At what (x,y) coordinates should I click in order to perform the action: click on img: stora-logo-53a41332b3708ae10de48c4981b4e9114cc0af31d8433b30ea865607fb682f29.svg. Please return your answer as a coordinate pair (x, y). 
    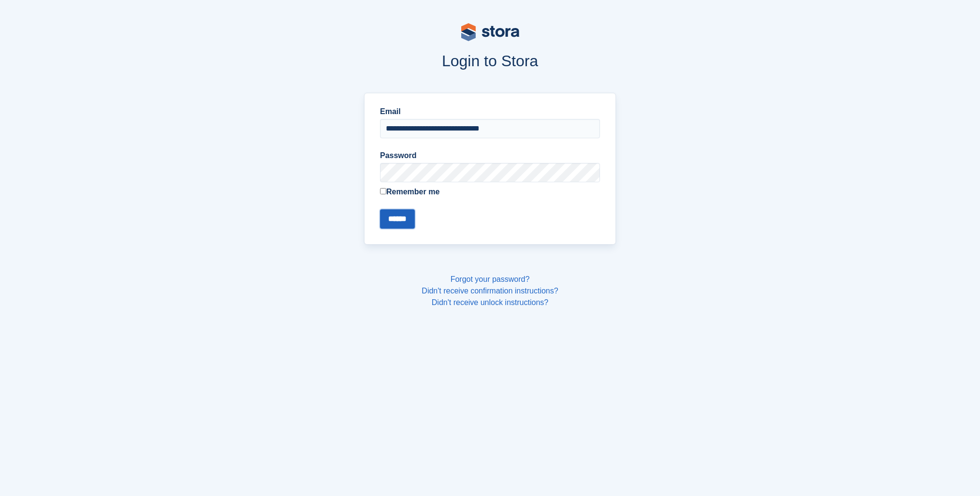
    Looking at the image, I should click on (490, 32).